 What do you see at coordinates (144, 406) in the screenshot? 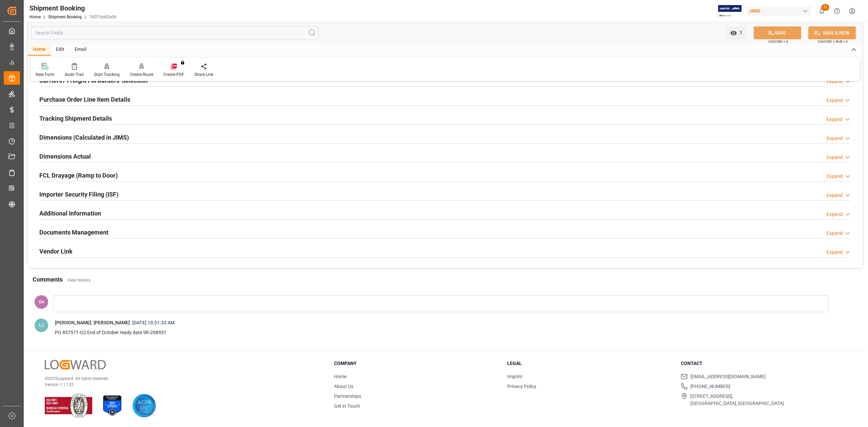
I see `img: AICPA SOC` at bounding box center [144, 406].